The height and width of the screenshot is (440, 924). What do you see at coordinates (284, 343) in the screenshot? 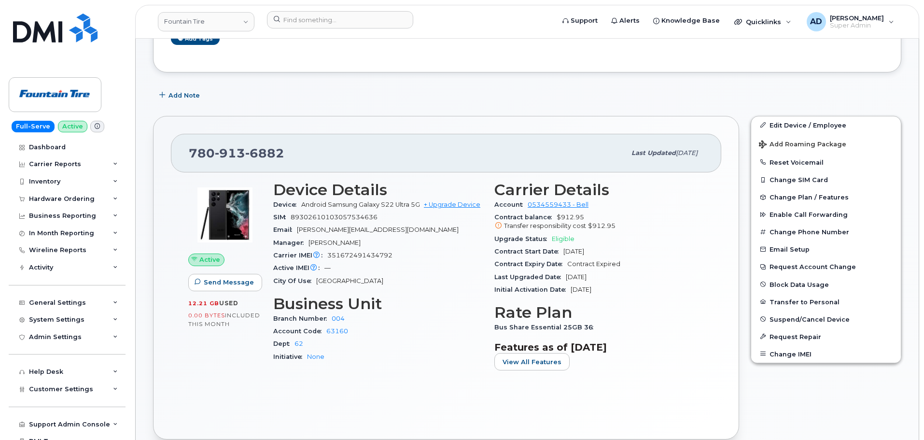
I see `span: Dept` at bounding box center [284, 343].